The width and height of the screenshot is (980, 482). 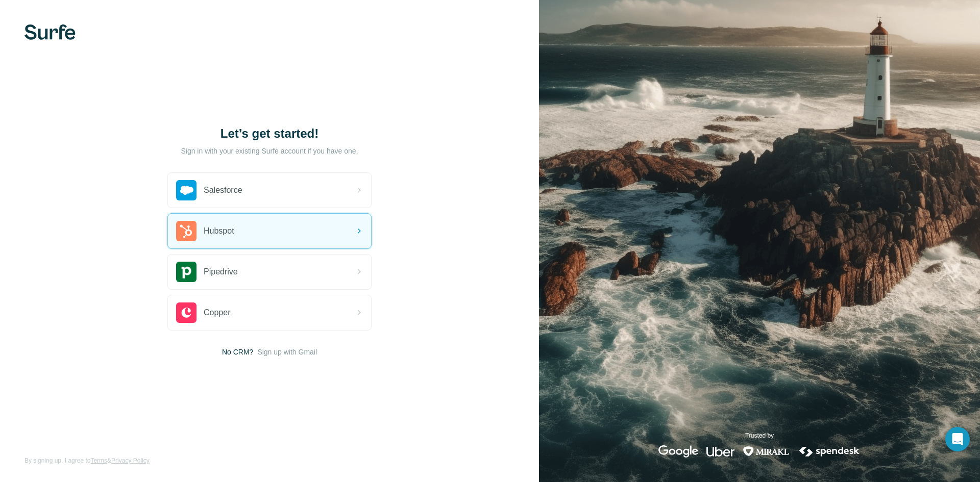 What do you see at coordinates (186, 313) in the screenshot?
I see `img: copper's logo` at bounding box center [186, 313].